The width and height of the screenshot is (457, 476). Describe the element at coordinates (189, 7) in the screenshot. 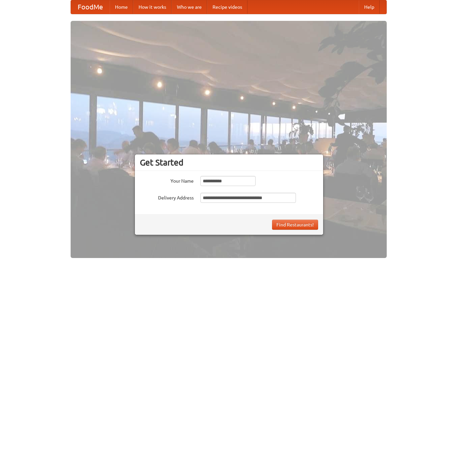

I see `a: Who we are` at that location.